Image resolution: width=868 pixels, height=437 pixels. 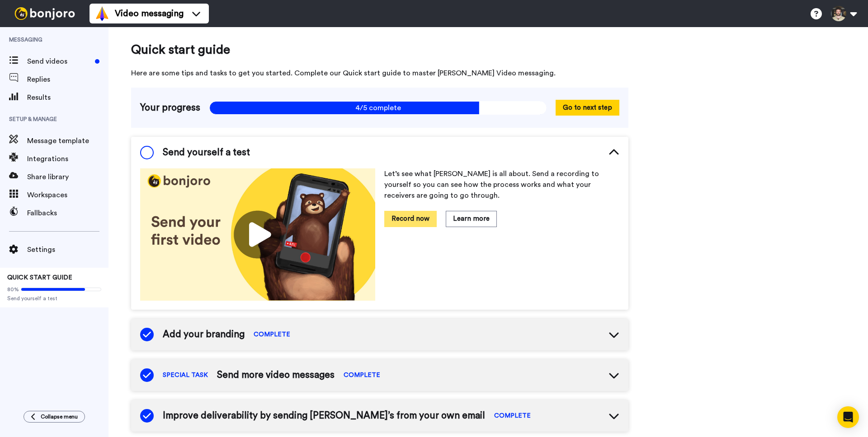 I want to click on span: QUICK START GUIDE, so click(x=40, y=278).